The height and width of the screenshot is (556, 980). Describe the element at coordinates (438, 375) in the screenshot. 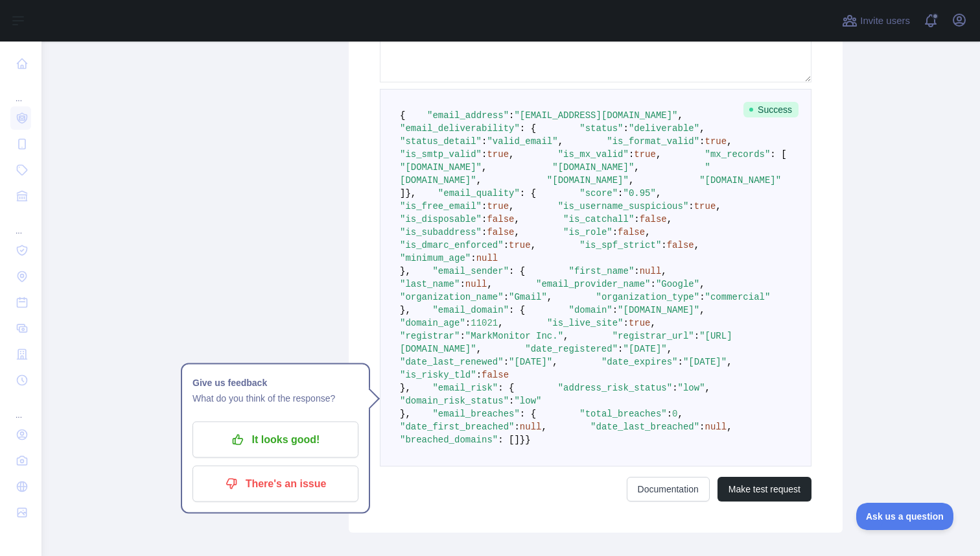

I see `span: "is_risky_tld"` at that location.